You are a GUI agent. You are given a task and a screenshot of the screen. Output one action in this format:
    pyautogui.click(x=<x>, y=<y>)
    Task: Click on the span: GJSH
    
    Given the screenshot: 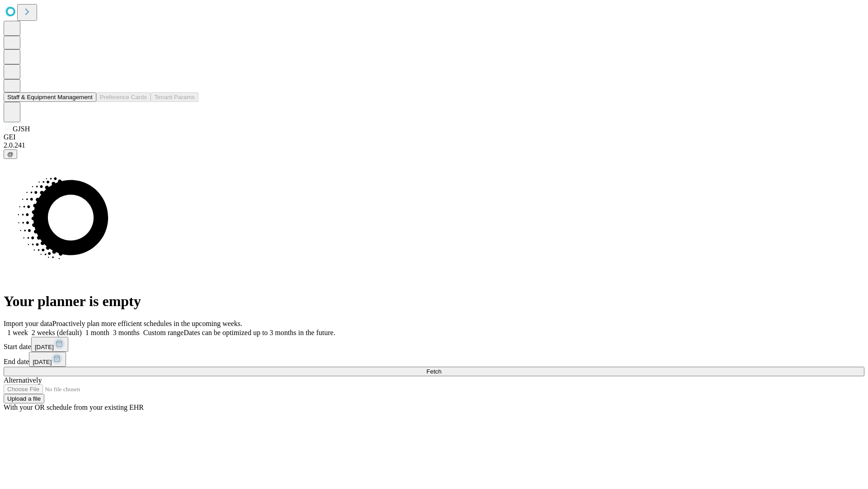 What is the action you would take?
    pyautogui.click(x=22, y=129)
    